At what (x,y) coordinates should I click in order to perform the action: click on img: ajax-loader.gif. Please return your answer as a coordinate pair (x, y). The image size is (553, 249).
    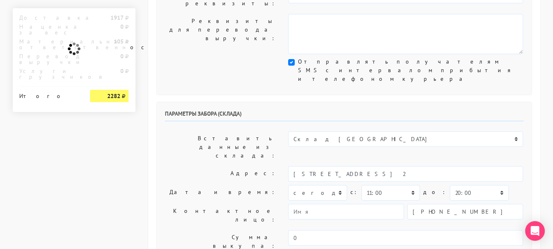
    Looking at the image, I should click on (74, 49).